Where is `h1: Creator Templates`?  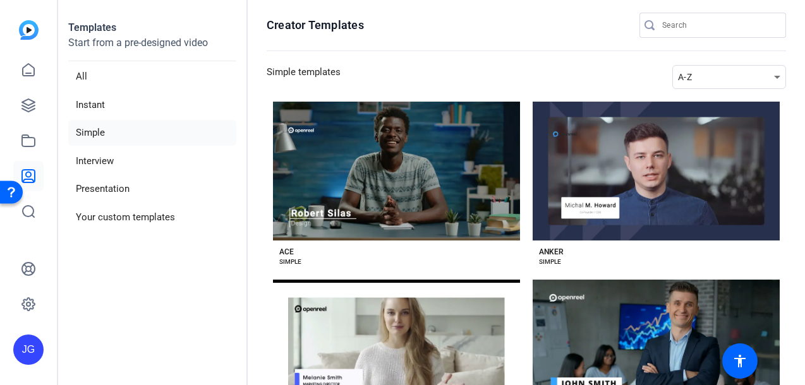
h1: Creator Templates is located at coordinates (315, 25).